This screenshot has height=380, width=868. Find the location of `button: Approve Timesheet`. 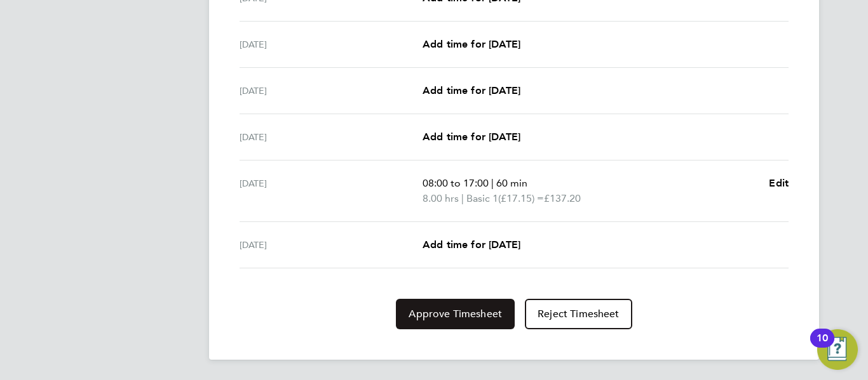

button: Approve Timesheet is located at coordinates (455, 314).